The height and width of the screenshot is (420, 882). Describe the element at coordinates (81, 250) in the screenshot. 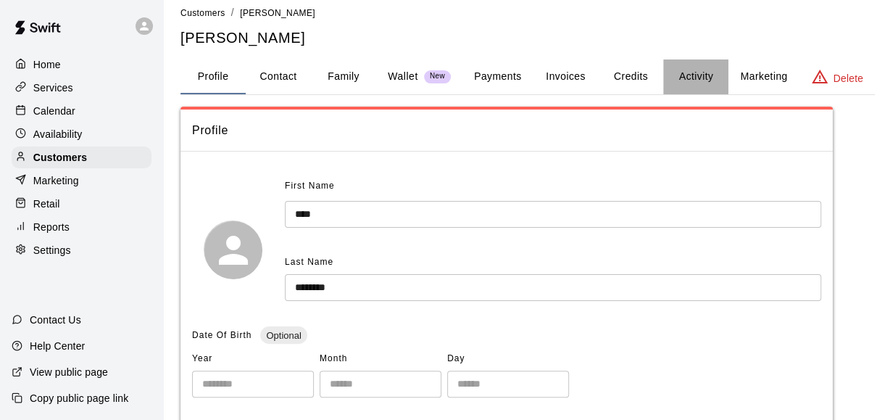

I see `a: Settings` at that location.